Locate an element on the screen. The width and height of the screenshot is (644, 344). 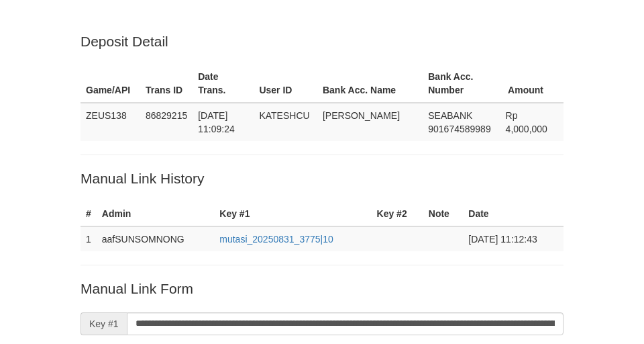
span: KATESHCU is located at coordinates (284, 115).